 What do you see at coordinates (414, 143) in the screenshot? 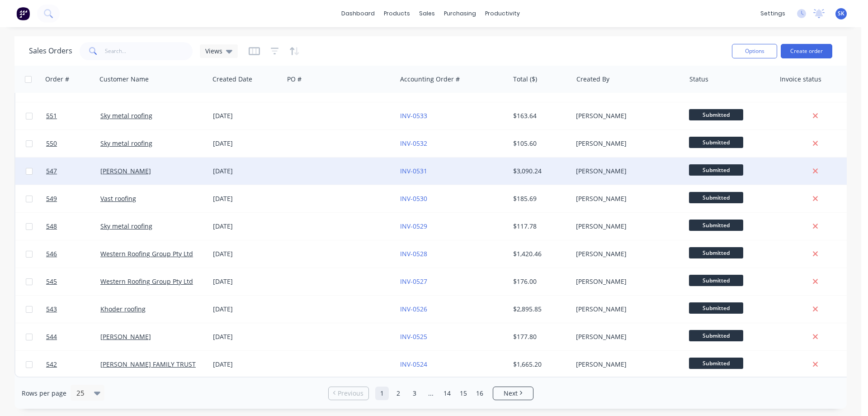
I see `a: INV-0532` at bounding box center [414, 143].